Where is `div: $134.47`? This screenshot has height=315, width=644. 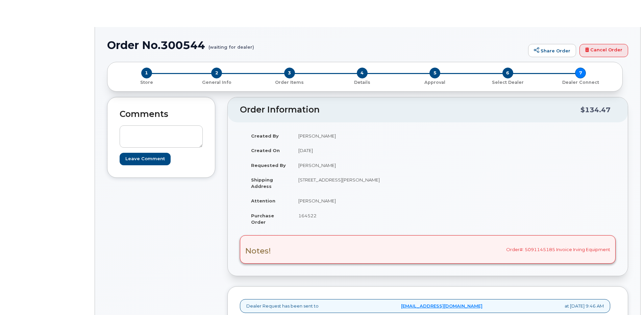 div: $134.47 is located at coordinates (596, 110).